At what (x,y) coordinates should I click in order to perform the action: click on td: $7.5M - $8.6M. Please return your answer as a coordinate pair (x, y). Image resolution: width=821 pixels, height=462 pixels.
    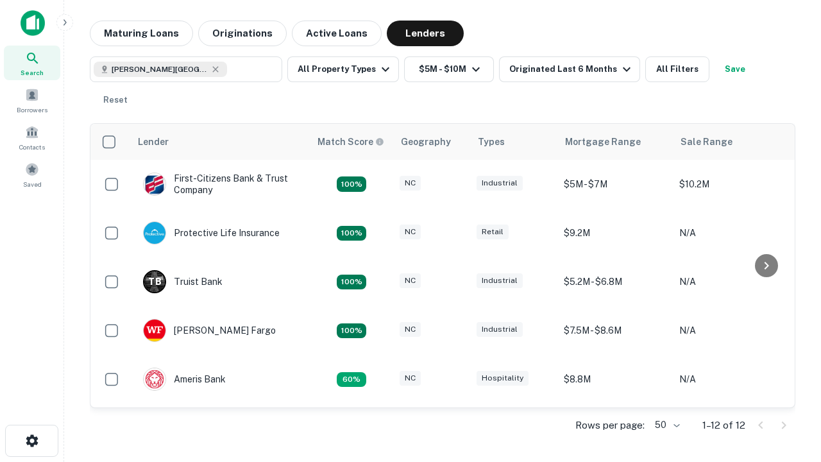
    Looking at the image, I should click on (615, 330).